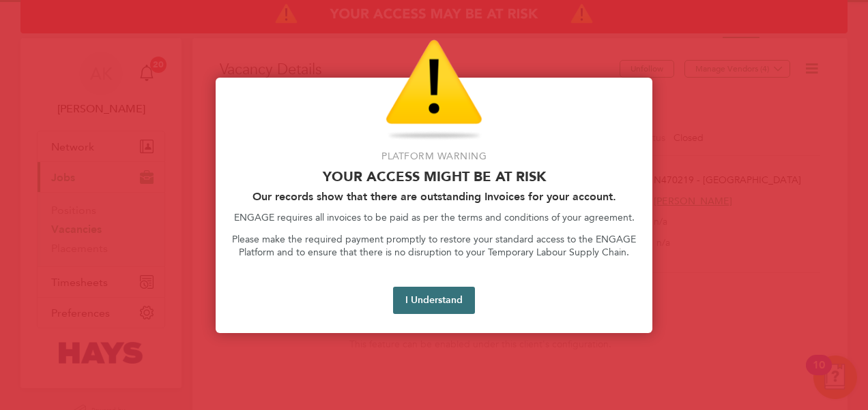 This screenshot has width=868, height=410. I want to click on div: Access At Risk, so click(434, 205).